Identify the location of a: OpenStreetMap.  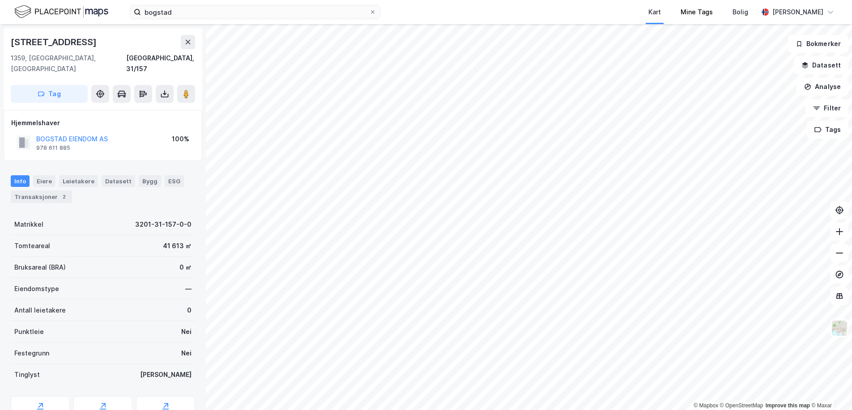
(742, 406).